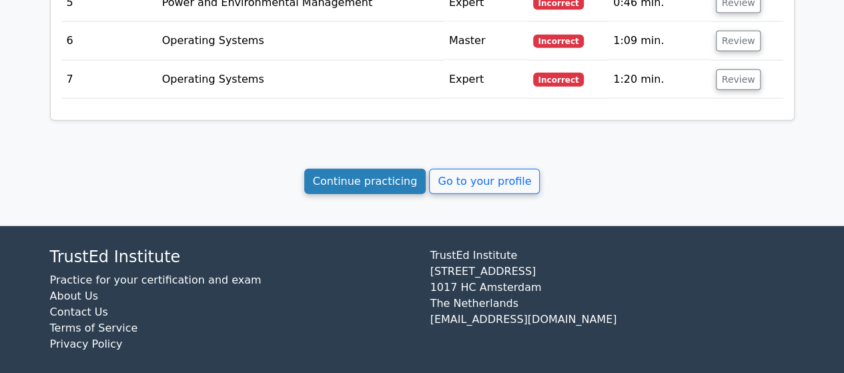 The width and height of the screenshot is (844, 373). What do you see at coordinates (155, 279) in the screenshot?
I see `a: Practice for your certification and exam` at bounding box center [155, 279].